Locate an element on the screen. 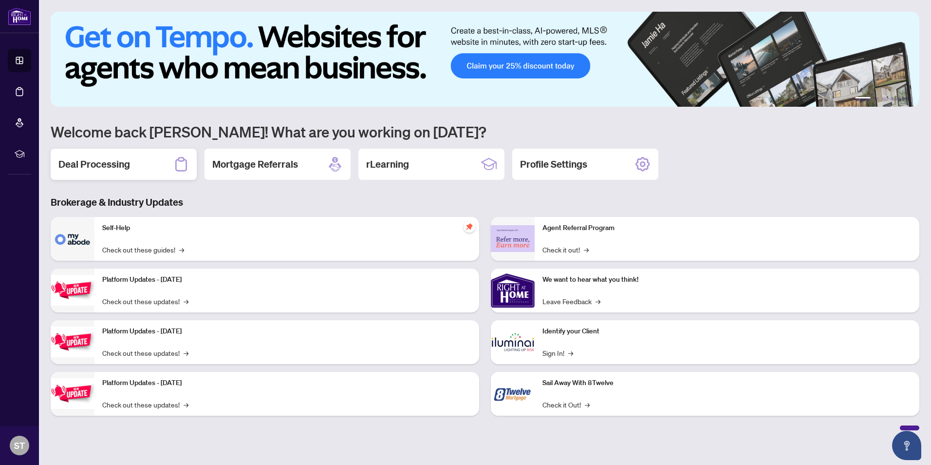  p: We want to hear what you think! is located at coordinates (727, 279).